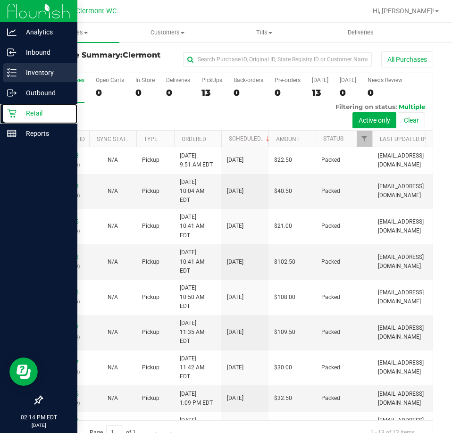 The width and height of the screenshot is (452, 433). I want to click on p: Inbound, so click(45, 52).